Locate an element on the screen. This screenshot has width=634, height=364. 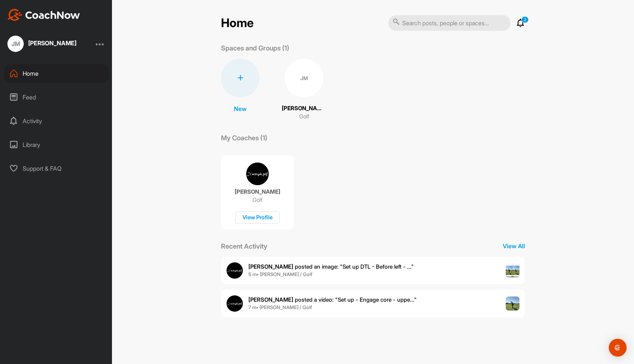
h2: Home is located at coordinates (237, 23).